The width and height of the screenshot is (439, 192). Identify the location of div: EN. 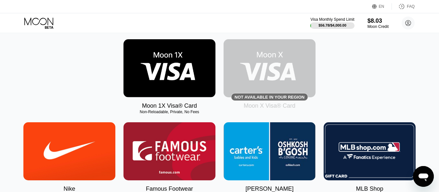
(382, 7).